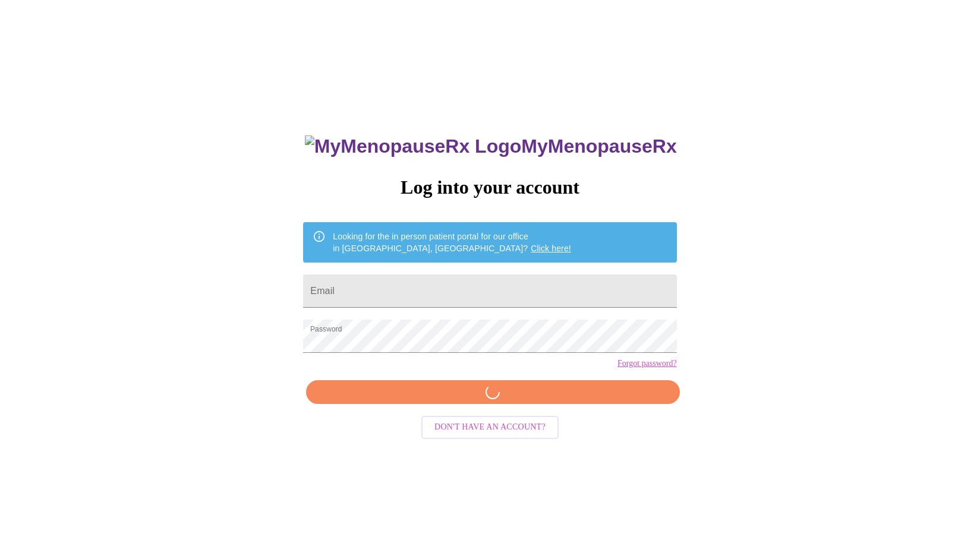 The height and width of the screenshot is (559, 980). Describe the element at coordinates (489, 427) in the screenshot. I see `button: Don't have an account?` at that location.